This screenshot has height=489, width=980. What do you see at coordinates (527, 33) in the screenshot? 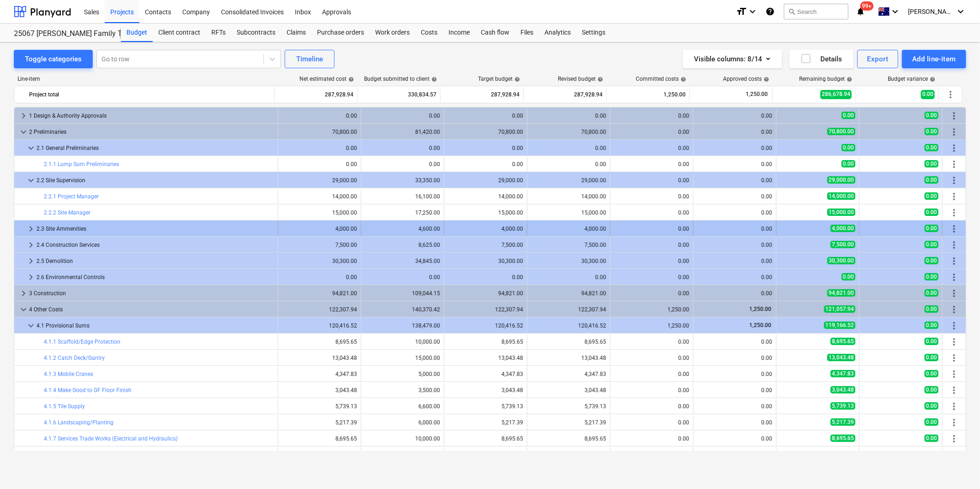
I see `a: Files` at bounding box center [527, 33].